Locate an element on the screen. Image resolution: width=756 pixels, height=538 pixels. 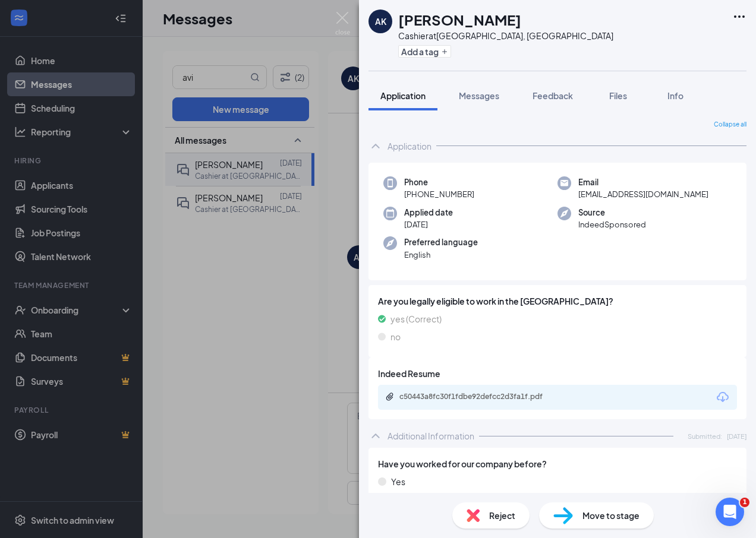
span: English is located at coordinates (441, 255).